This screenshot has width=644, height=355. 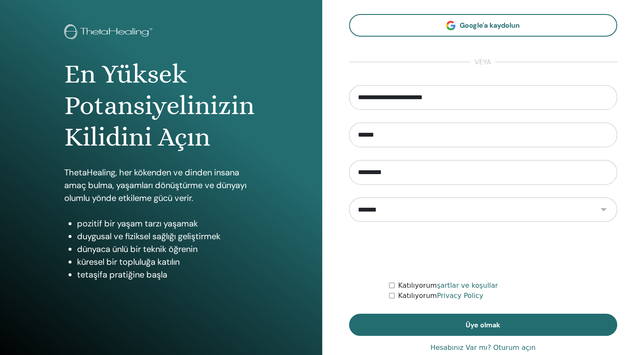 What do you see at coordinates (161, 185) in the screenshot?
I see `p: ThetaHealing, her kökenden ve dinden insana amaç bulma, yaşamları dönüştürme ve dünyayı olumlu yö...` at bounding box center [161, 185].